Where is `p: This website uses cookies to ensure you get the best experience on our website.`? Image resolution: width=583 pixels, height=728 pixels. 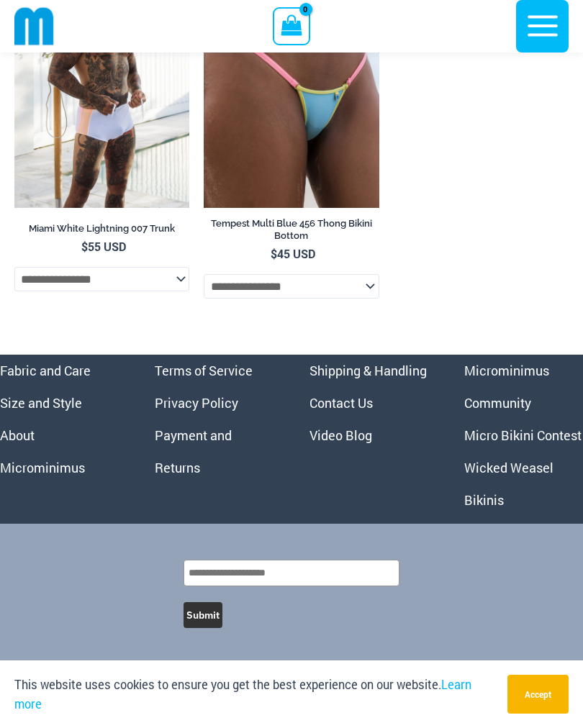
p: This website uses cookies to ensure you get the best experience on our website. is located at coordinates (255, 694).